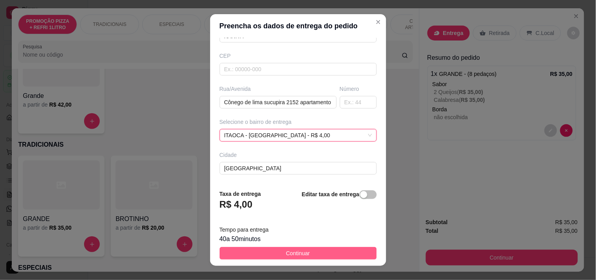 Image resolution: width=596 pixels, height=280 pixels. What do you see at coordinates (298, 168) in the screenshot?
I see `input: Ex.: Santo André` at bounding box center [298, 168].